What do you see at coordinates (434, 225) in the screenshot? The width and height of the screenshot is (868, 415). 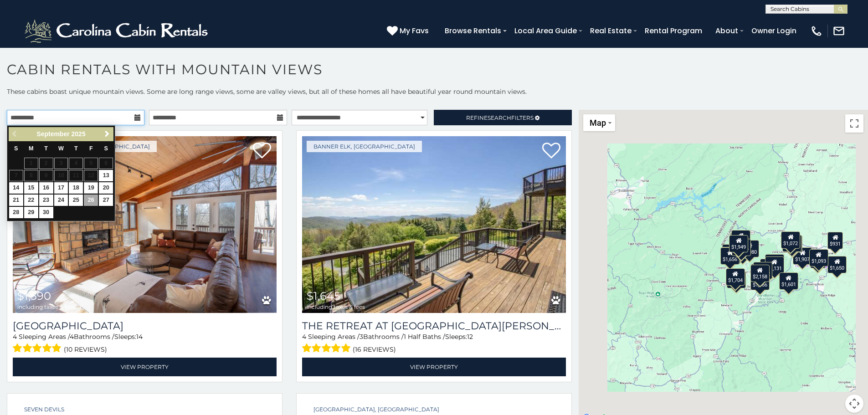 I see `a: The Retreat at Mountain Meadows $1,645 including taxes & fees` at bounding box center [434, 225].